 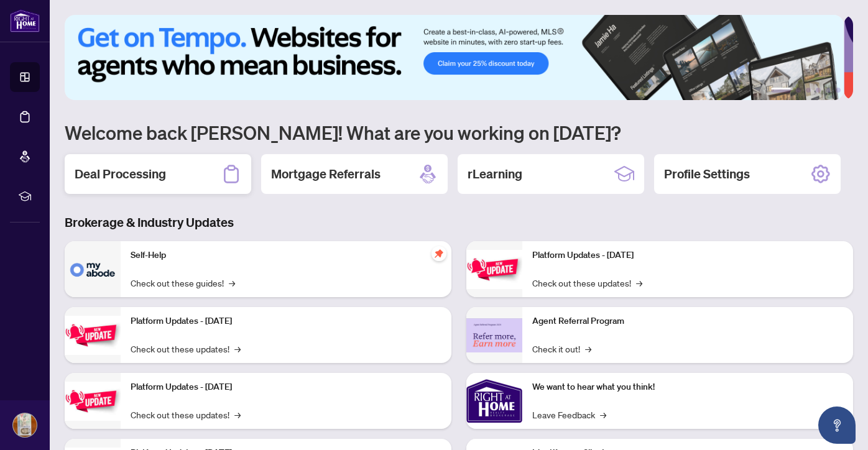 I want to click on img: Self-Help, so click(x=92, y=269).